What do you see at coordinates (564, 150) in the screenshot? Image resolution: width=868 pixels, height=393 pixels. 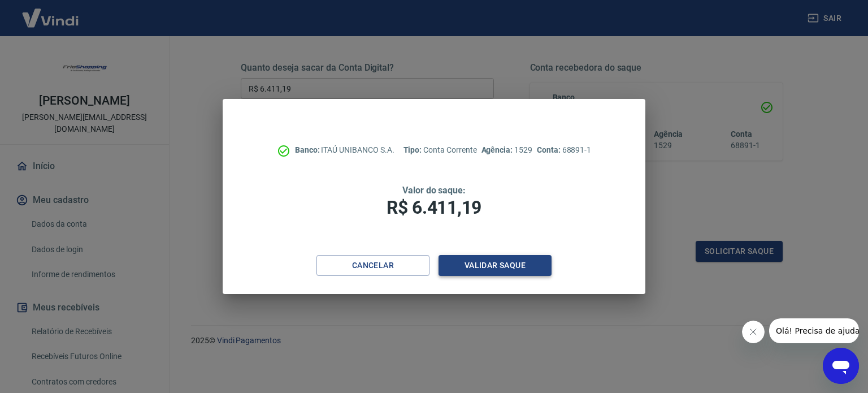 I see `p: 68891-1` at bounding box center [564, 150].